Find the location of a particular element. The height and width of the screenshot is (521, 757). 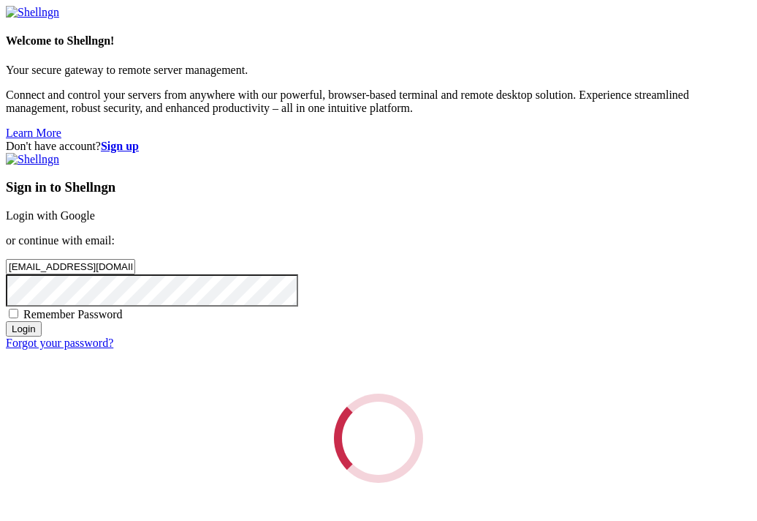

input: Remember Password is located at coordinates (13, 313).